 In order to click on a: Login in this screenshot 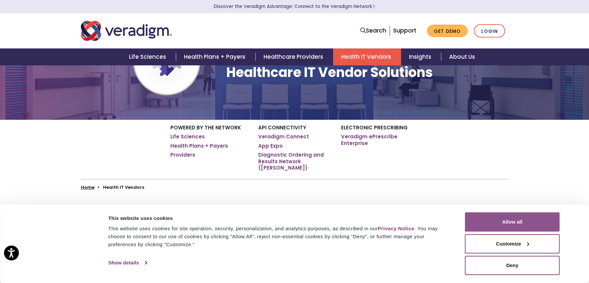, I will do `click(489, 31)`.